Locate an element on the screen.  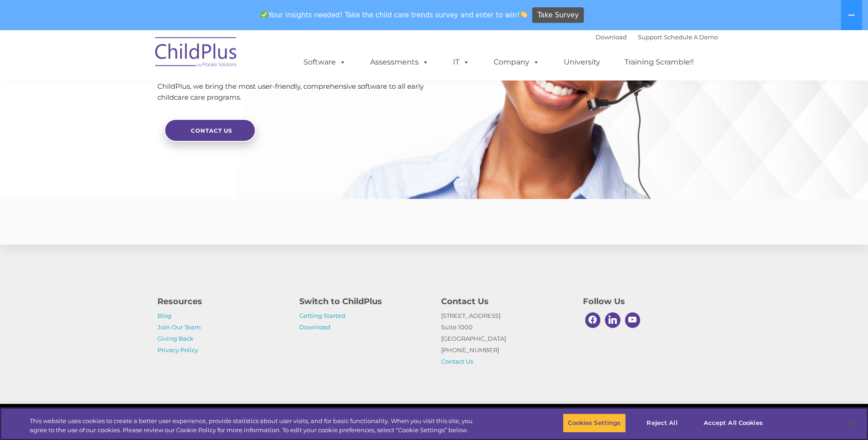
a: Training Scramble!! is located at coordinates (658, 62).